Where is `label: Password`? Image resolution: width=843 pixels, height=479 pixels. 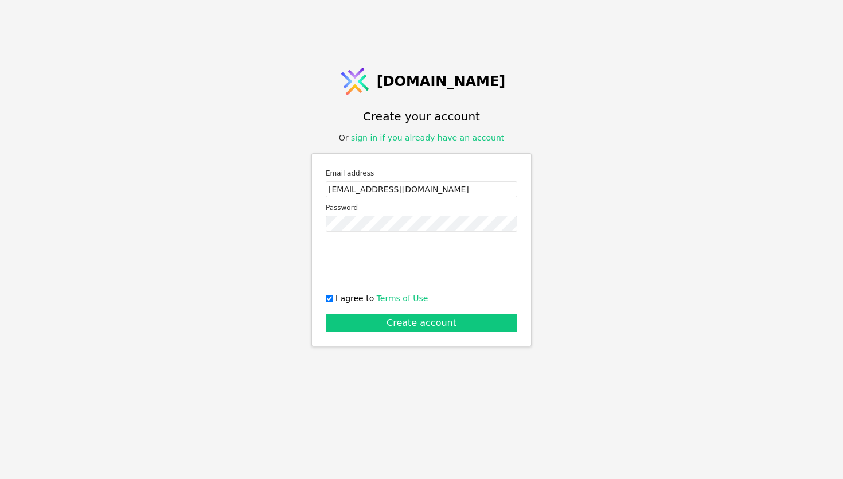 label: Password is located at coordinates (421, 208).